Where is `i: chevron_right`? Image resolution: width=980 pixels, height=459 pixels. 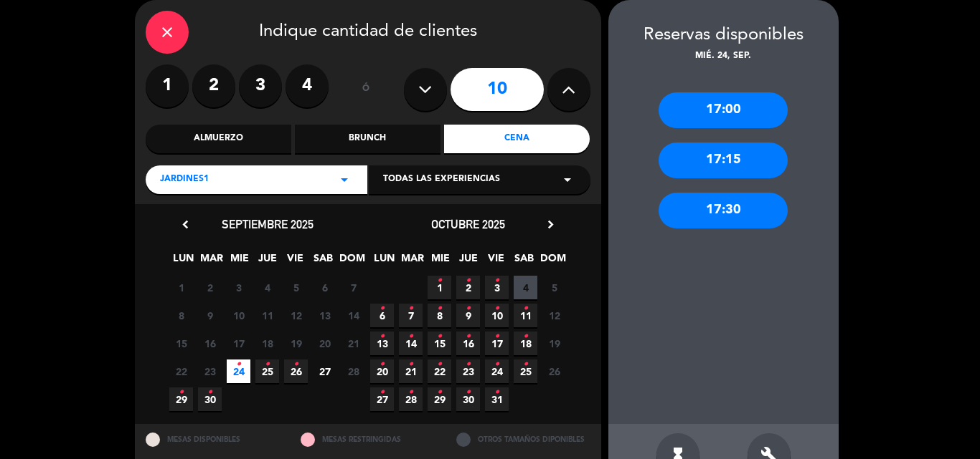
i: chevron_right is located at coordinates (550, 224).